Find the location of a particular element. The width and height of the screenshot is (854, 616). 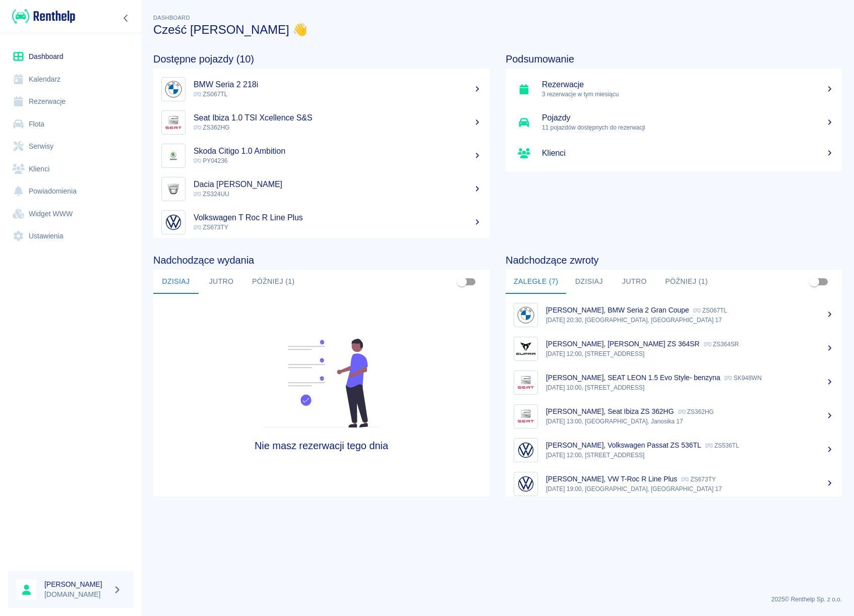

a: ImageBMW Seria 2 218i ZS067TL is located at coordinates (322, 89).